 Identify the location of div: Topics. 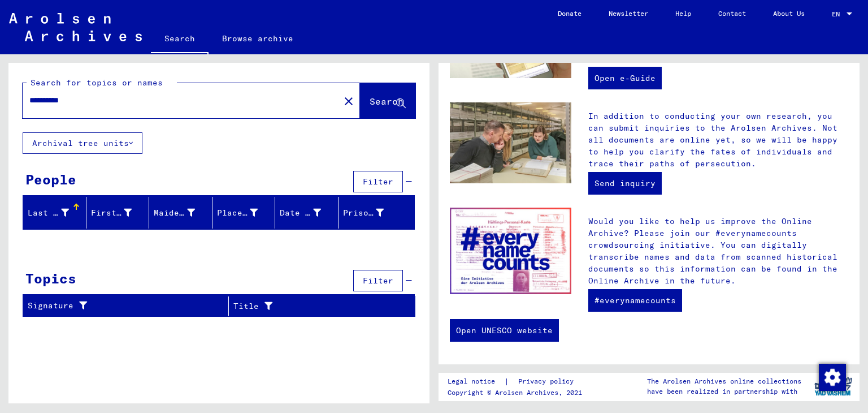
(50, 278).